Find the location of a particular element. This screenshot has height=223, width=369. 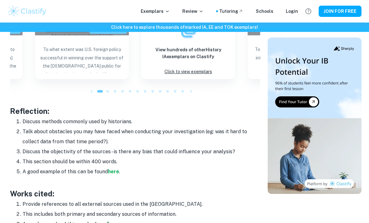

li: This includes both primary and secondary sources of information. is located at coordinates (141, 214).